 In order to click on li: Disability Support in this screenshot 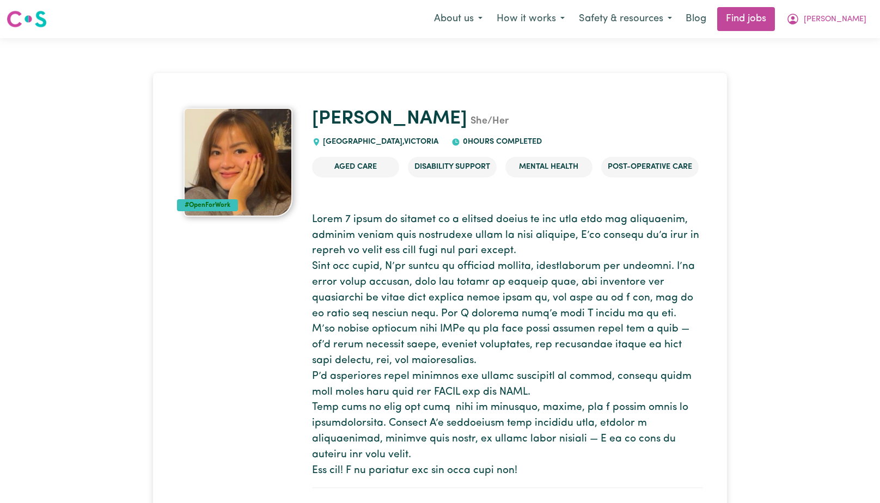, I will do `click(452, 167)`.